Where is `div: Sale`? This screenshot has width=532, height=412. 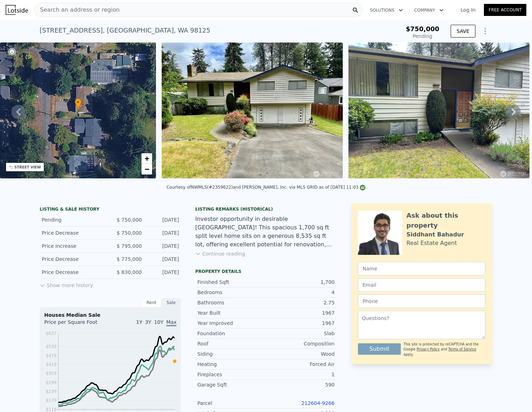
div: Sale is located at coordinates (171, 303).